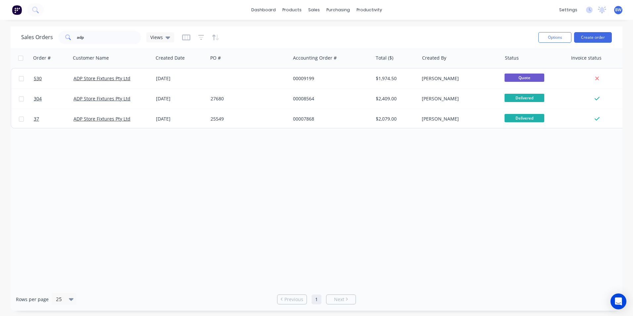 The image size is (633, 316). What do you see at coordinates (316, 299) in the screenshot?
I see `ul: Pagination` at bounding box center [316, 299].